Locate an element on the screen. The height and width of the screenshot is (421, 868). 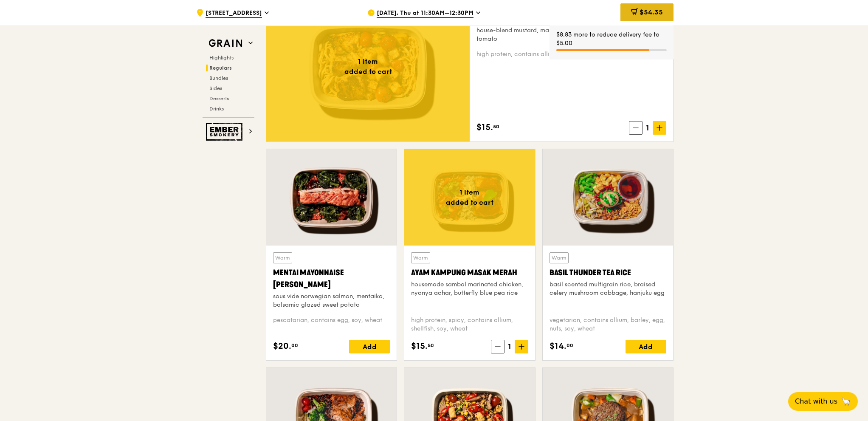
span: Drinks is located at coordinates (216, 109).